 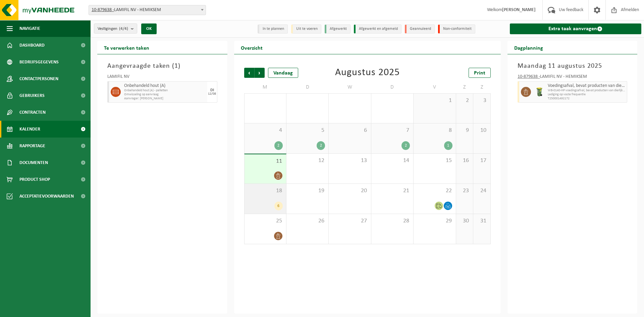 What do you see at coordinates (587, 86) in the screenshot?
I see `span: Voedingsafval, bevat producten van dierlijke oorsprong, onverpakt, categorie 3` at bounding box center [587, 86].